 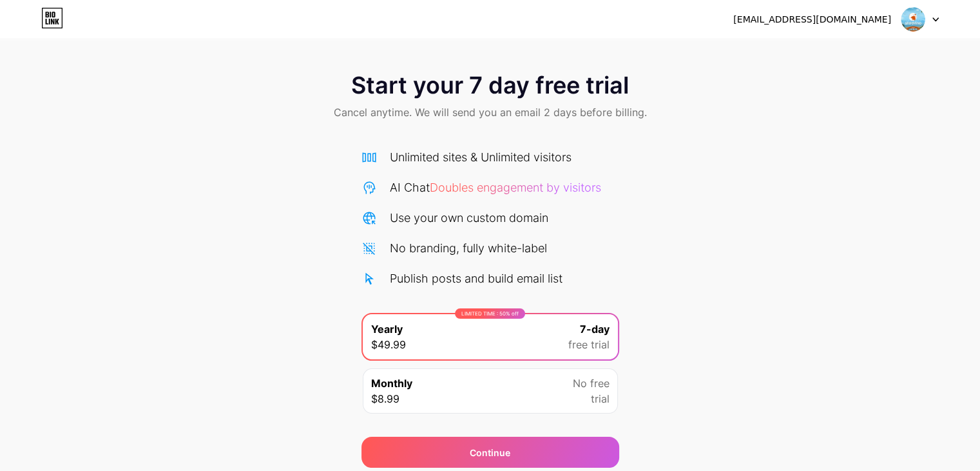 What do you see at coordinates (469, 248) in the screenshot?
I see `div: No branding, fully white-label` at bounding box center [469, 248].